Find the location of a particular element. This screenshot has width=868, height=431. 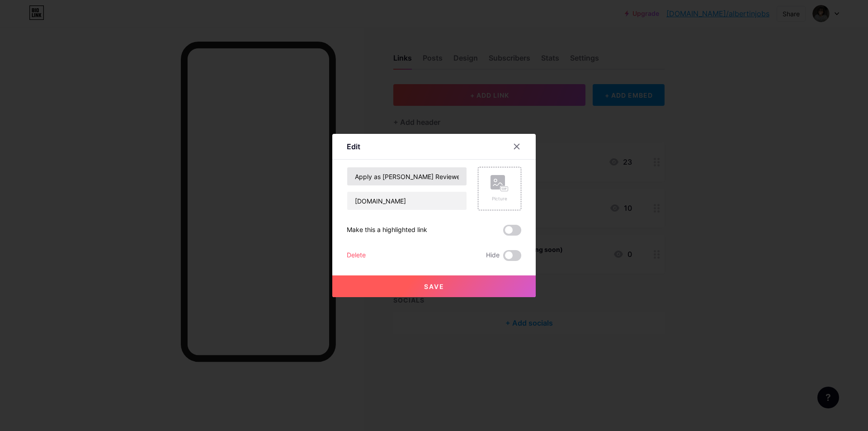

div: Delete is located at coordinates (356, 255).